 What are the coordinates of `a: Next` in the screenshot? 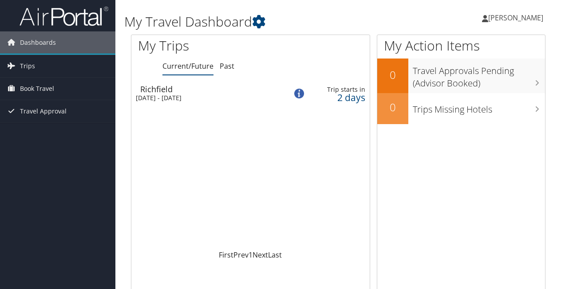 It's located at (260, 255).